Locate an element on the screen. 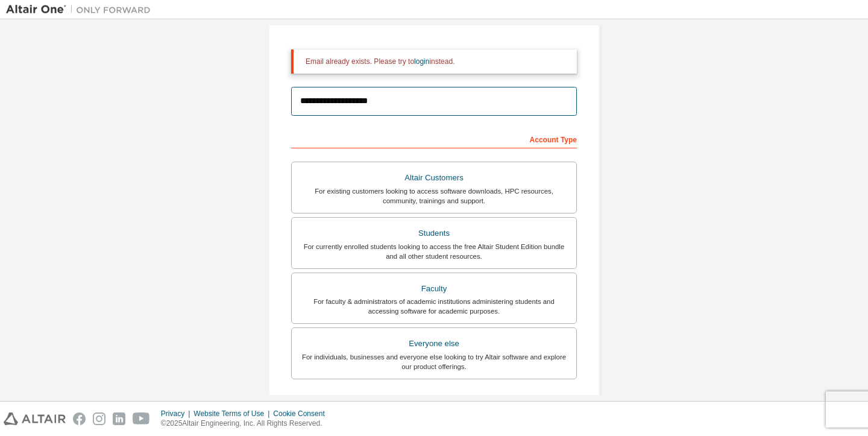 The width and height of the screenshot is (868, 436). div: Altair Customers is located at coordinates (434, 178).